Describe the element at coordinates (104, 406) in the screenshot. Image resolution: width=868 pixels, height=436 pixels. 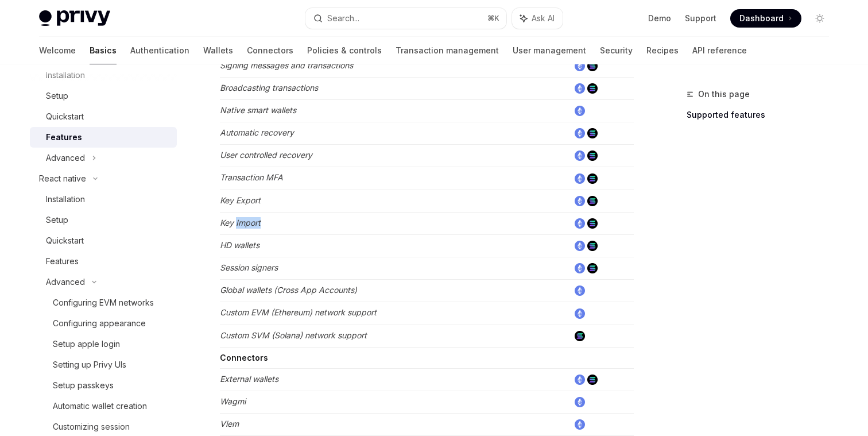
I see `a: Automatic wallet creation` at that location.